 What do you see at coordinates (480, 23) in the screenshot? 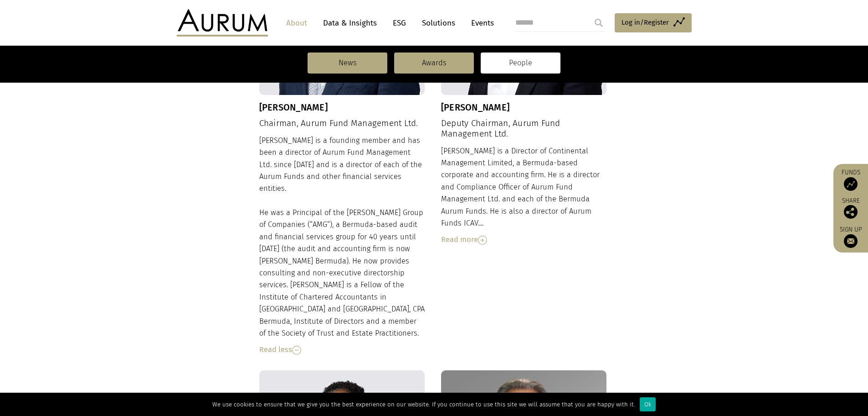
I see `a: Events` at bounding box center [480, 23].